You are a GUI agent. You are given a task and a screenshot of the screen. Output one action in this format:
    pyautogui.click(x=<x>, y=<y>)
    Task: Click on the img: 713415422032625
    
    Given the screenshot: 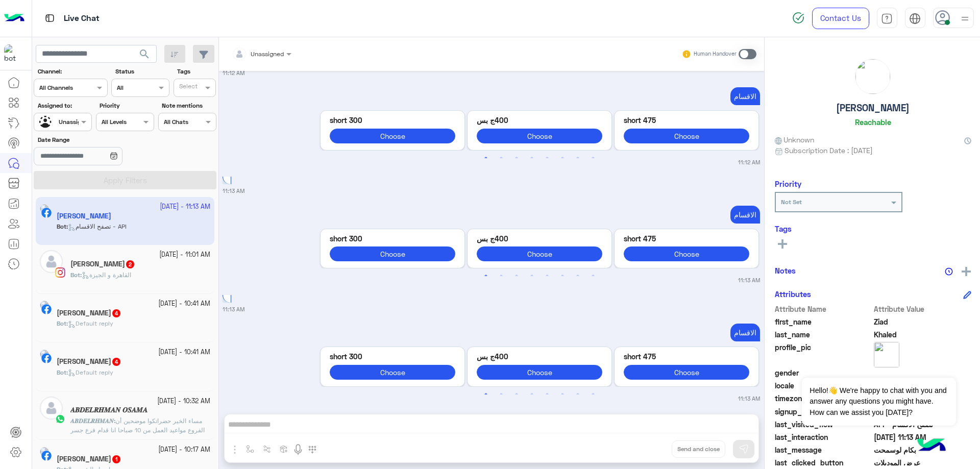 What is the action you would take?
    pyautogui.click(x=13, y=54)
    